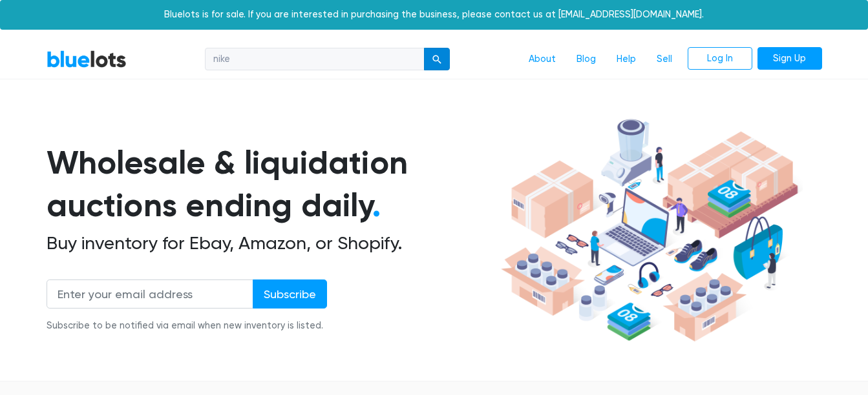 The image size is (868, 395). I want to click on input: Enter your email address, so click(150, 294).